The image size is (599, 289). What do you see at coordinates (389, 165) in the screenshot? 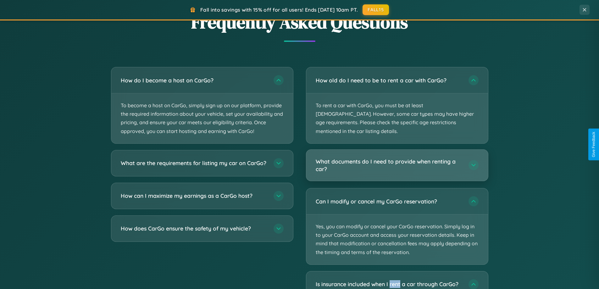
I see `h3: What documents do I need to provide when renting a car?` at bounding box center [389, 165].